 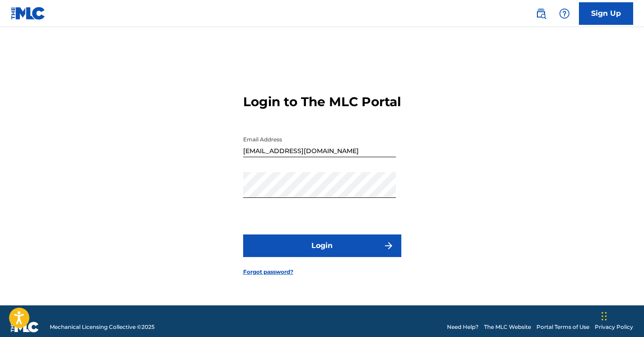 What do you see at coordinates (621, 316) in the screenshot?
I see `div: Chat Widget` at bounding box center [621, 316].